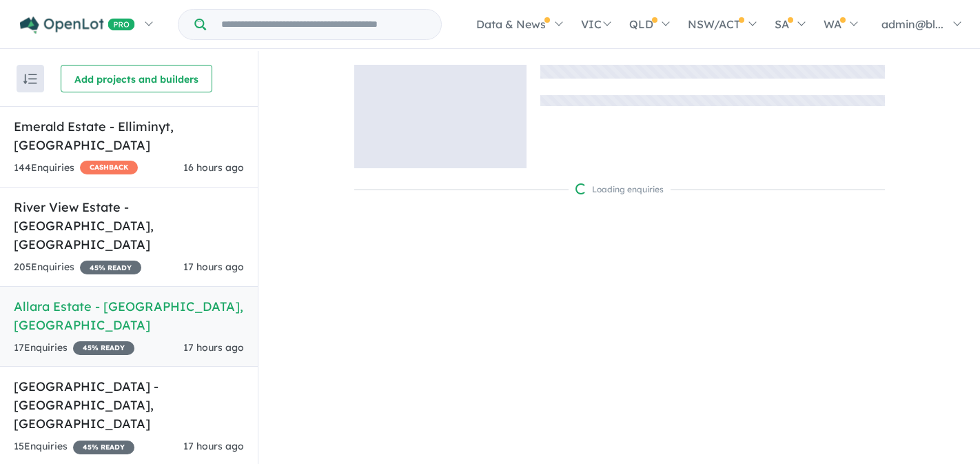 Image resolution: width=980 pixels, height=464 pixels. What do you see at coordinates (109, 168) in the screenshot?
I see `span: CASHBACK` at bounding box center [109, 168].